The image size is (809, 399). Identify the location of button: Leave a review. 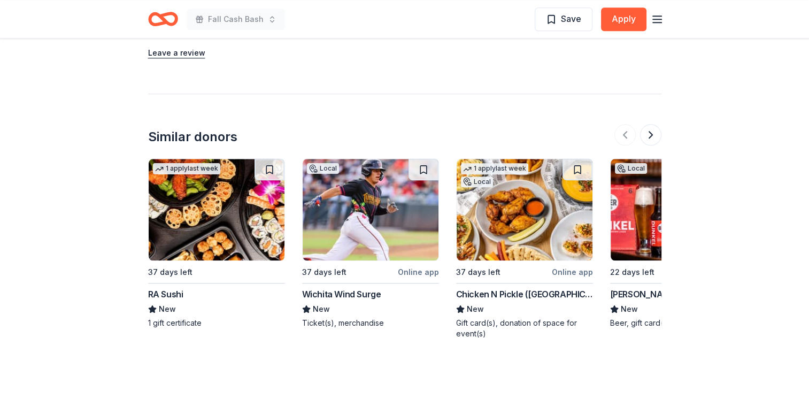
(177, 53).